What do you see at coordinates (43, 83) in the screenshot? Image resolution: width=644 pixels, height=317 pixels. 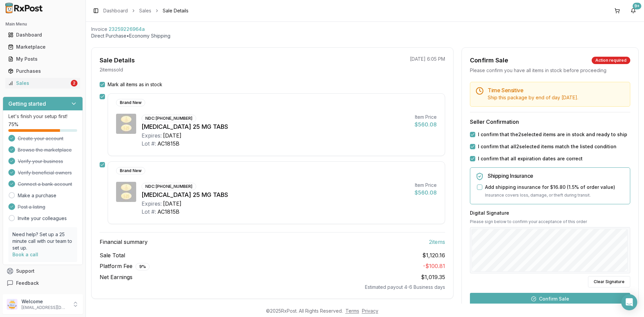 I see `a: Sales2` at bounding box center [43, 83].